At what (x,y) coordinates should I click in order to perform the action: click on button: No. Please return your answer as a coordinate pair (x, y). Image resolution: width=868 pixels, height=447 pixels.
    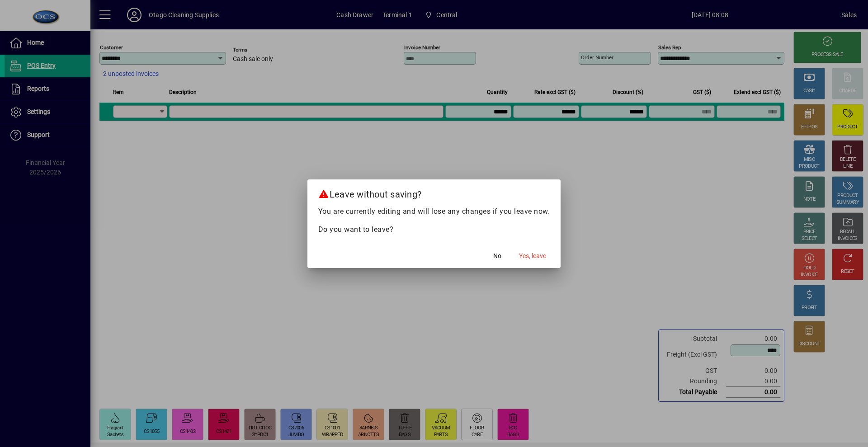
    Looking at the image, I should click on (497, 256).